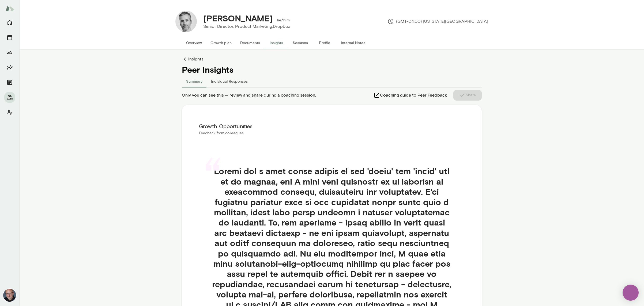 The width and height of the screenshot is (644, 306). Describe the element at coordinates (246, 26) in the screenshot. I see `p: Senior Director, Product Marketing, Dropbox` at that location.